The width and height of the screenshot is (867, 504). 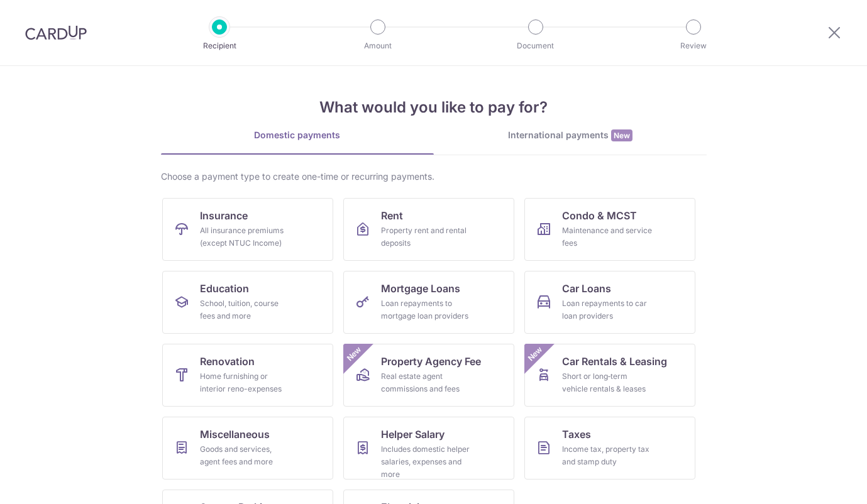 I want to click on div: School, tuition, course fees and more, so click(x=245, y=310).